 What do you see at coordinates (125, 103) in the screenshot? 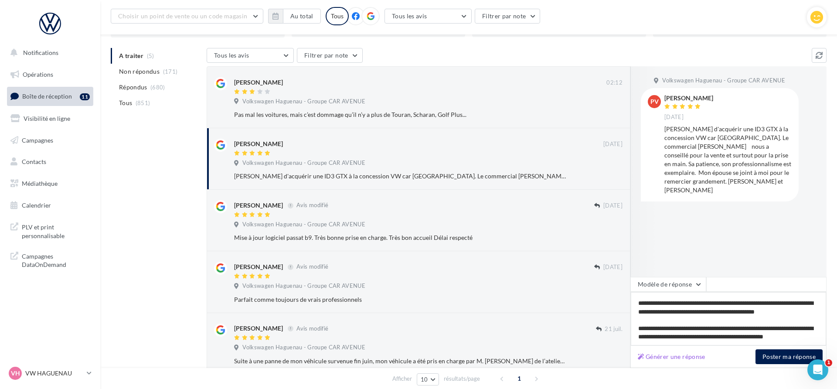
I see `span: Tous` at bounding box center [125, 103].